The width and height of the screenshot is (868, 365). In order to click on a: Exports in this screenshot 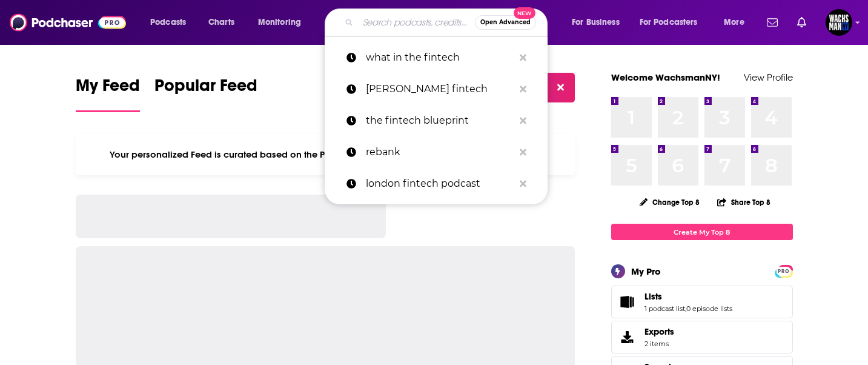, I will do `click(702, 337)`.